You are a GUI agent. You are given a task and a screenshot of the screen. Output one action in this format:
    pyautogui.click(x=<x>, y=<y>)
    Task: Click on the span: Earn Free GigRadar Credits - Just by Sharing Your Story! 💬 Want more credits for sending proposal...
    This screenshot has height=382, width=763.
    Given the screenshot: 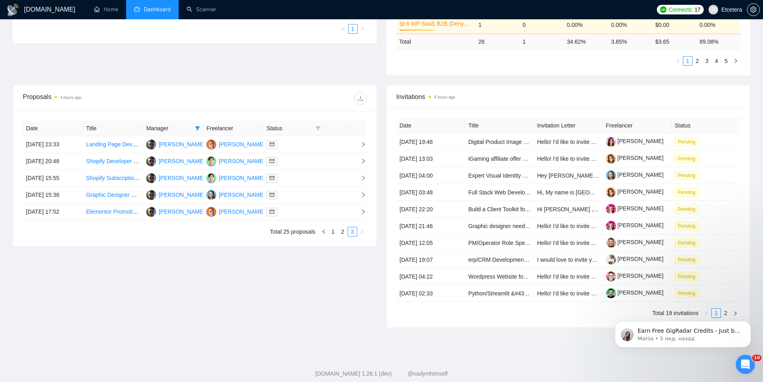 What is the action you would take?
    pyautogui.click(x=87, y=122)
    